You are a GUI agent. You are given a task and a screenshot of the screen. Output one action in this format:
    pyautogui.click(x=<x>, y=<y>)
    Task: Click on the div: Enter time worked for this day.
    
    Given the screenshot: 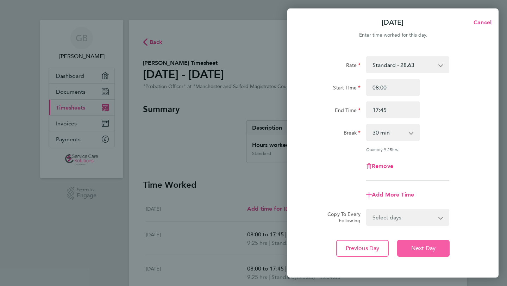 What is the action you would take?
    pyautogui.click(x=393, y=35)
    